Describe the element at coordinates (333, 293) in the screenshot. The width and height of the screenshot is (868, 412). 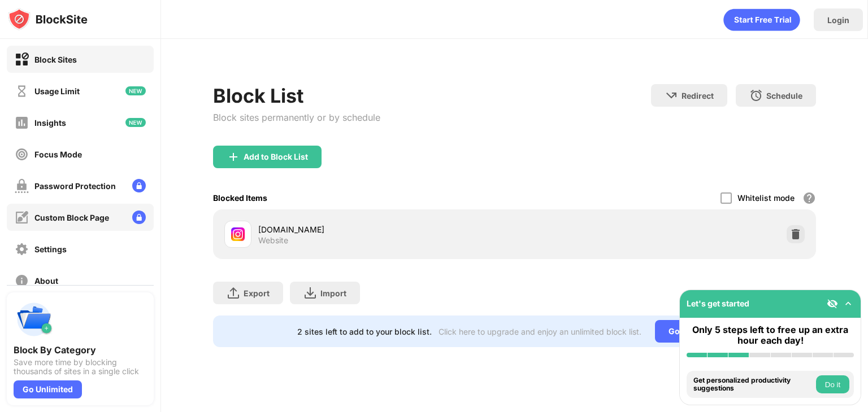
I see `div: Import` at that location.